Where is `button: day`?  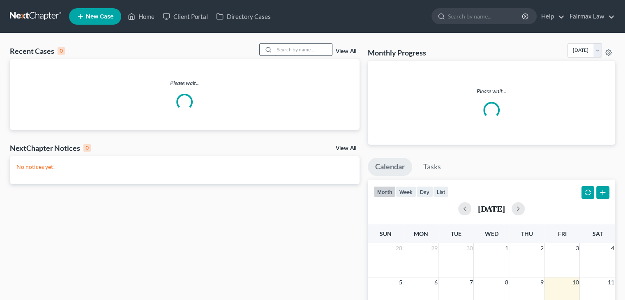
button: day is located at coordinates (425, 192).